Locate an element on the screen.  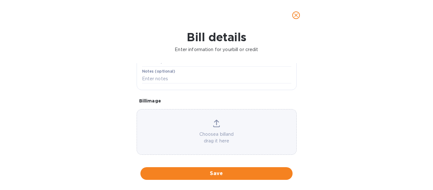
h1: Bill details is located at coordinates (216, 37).